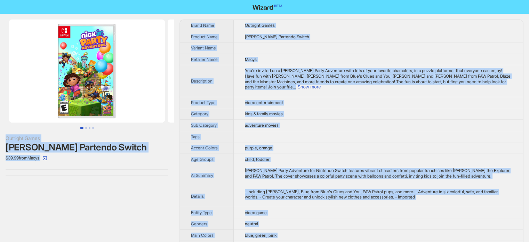  What do you see at coordinates (263, 113) in the screenshot?
I see `span: kids & family movies` at bounding box center [263, 113].